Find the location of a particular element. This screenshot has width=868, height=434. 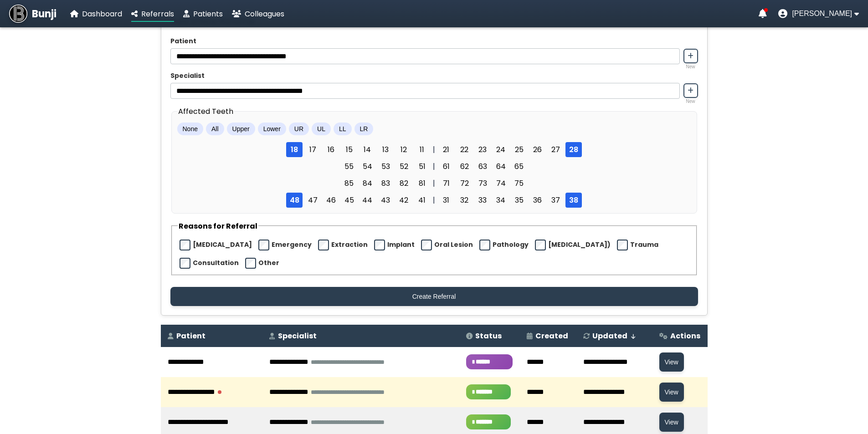

span: Referrals is located at coordinates (158, 14).